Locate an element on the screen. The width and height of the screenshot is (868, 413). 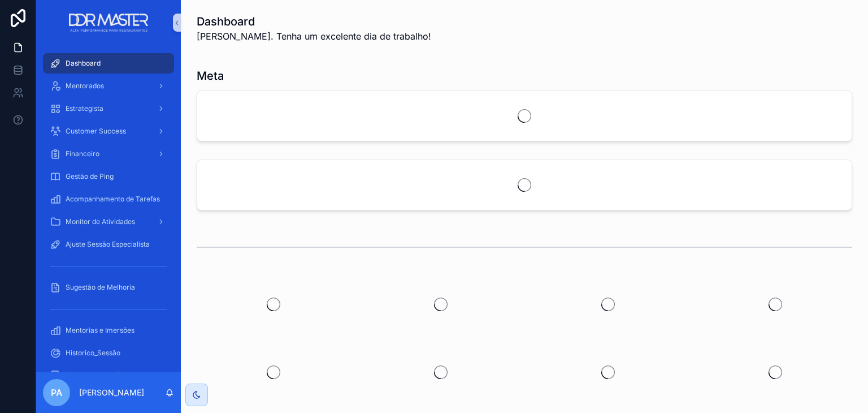
a: Sugestão de Melhoria is located at coordinates (108, 287).